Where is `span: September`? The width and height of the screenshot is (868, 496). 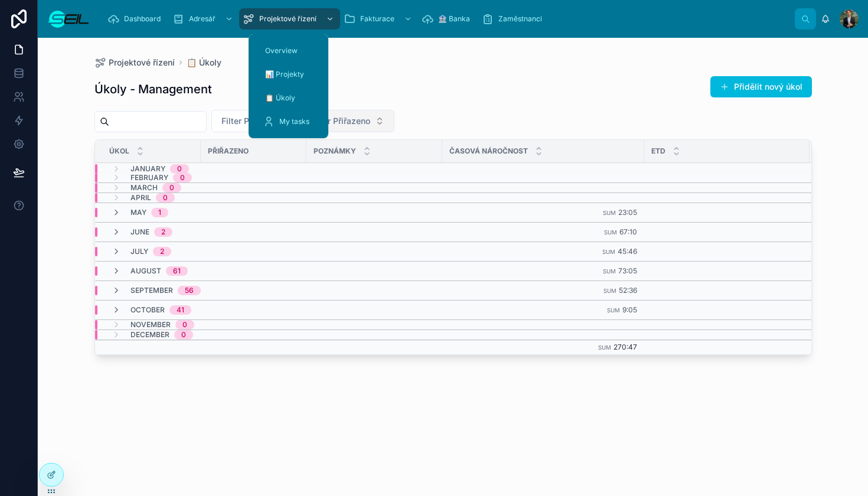 span: September is located at coordinates (152, 291).